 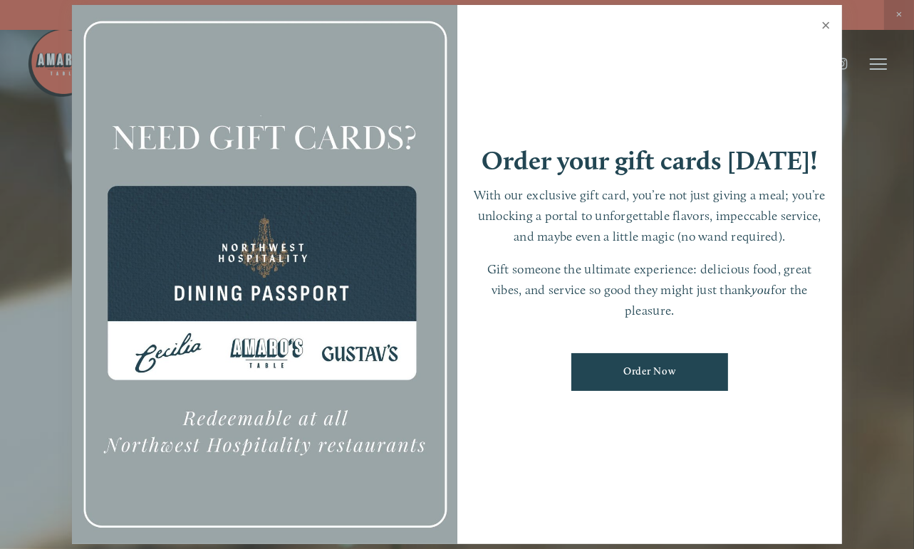 What do you see at coordinates (826, 27) in the screenshot?
I see `a: Close` at bounding box center [826, 27].